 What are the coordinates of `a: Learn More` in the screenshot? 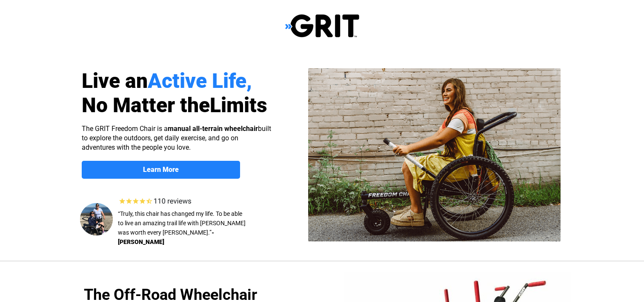 It's located at (161, 169).